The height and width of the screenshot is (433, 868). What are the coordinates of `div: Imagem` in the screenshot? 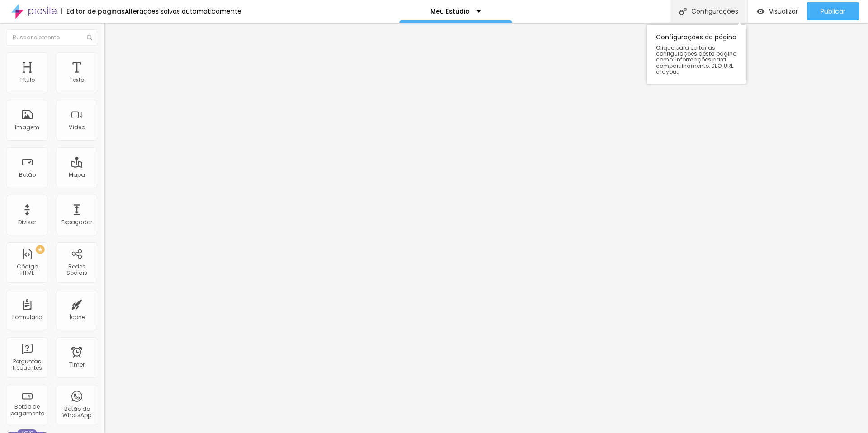 It's located at (27, 128).